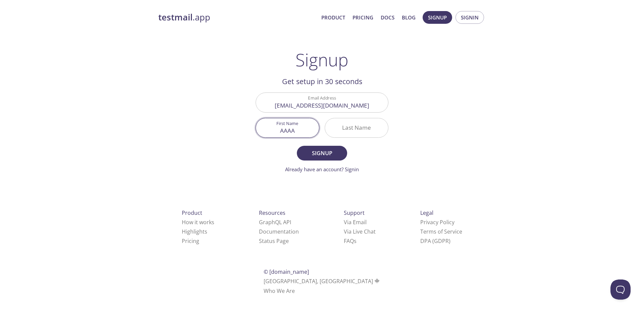 This screenshot has width=644, height=313. What do you see at coordinates (192, 213) in the screenshot?
I see `span: Product` at bounding box center [192, 213].